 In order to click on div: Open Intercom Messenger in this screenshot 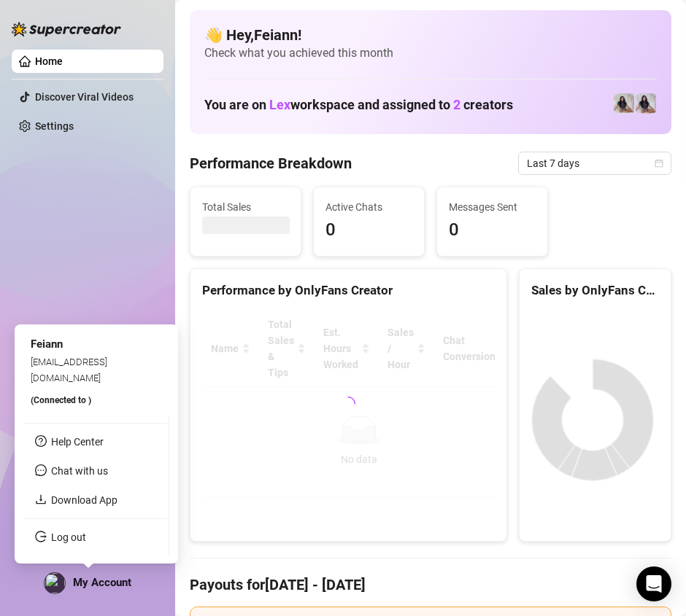, I will do `click(654, 584)`.